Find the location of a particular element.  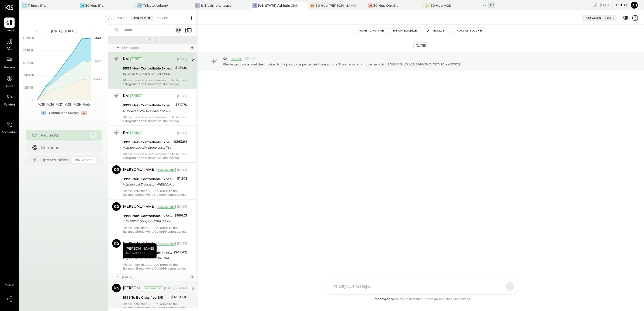

div: B. T.'s Smokehouse is located at coordinates (216, 5).